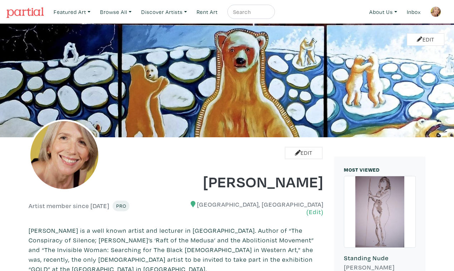 The image size is (454, 271). I want to click on span: Pro, so click(121, 206).